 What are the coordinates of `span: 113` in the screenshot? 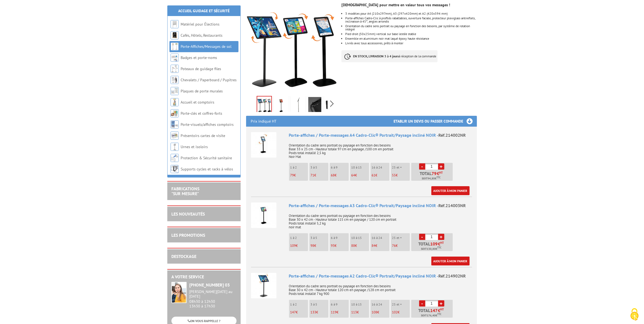 It's located at (354, 312).